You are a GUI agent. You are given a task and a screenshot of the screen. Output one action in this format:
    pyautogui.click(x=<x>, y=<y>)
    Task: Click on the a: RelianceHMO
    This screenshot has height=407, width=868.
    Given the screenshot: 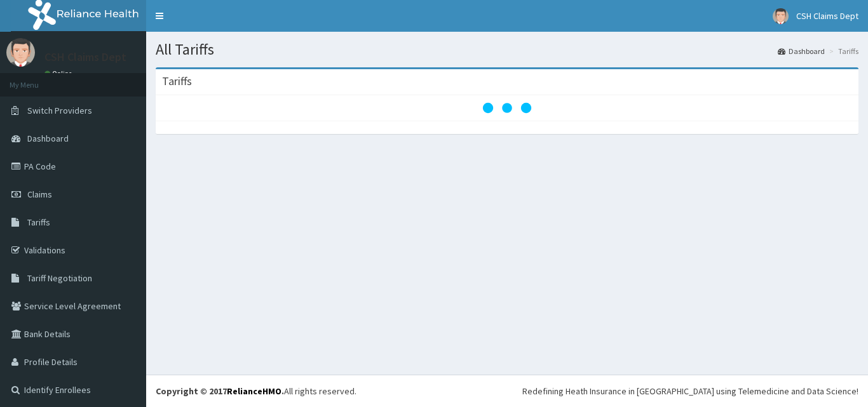 What is the action you would take?
    pyautogui.click(x=254, y=392)
    